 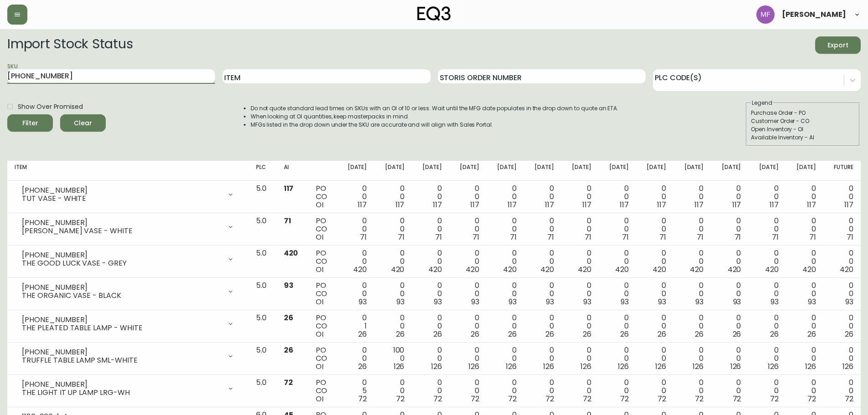 What do you see at coordinates (838, 45) in the screenshot?
I see `span: Export` at bounding box center [838, 45].